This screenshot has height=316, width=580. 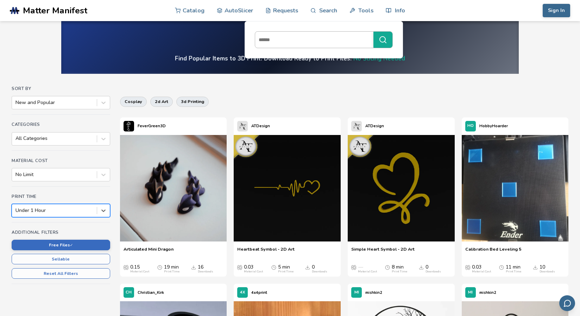 I want to click on div: 5 min, so click(x=286, y=269).